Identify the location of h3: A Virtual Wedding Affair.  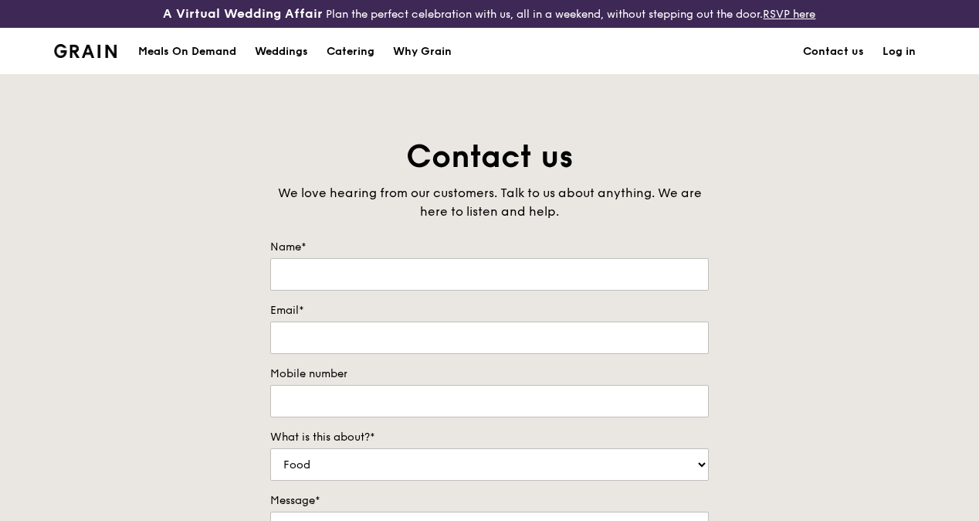
(243, 14).